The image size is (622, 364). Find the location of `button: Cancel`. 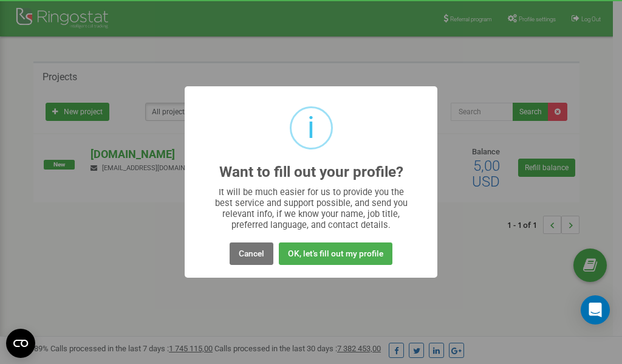

button: Cancel is located at coordinates (252, 253).